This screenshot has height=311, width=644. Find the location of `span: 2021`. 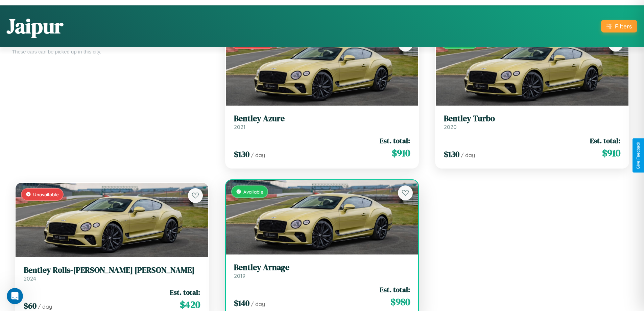

span: 2021 is located at coordinates (240, 127).